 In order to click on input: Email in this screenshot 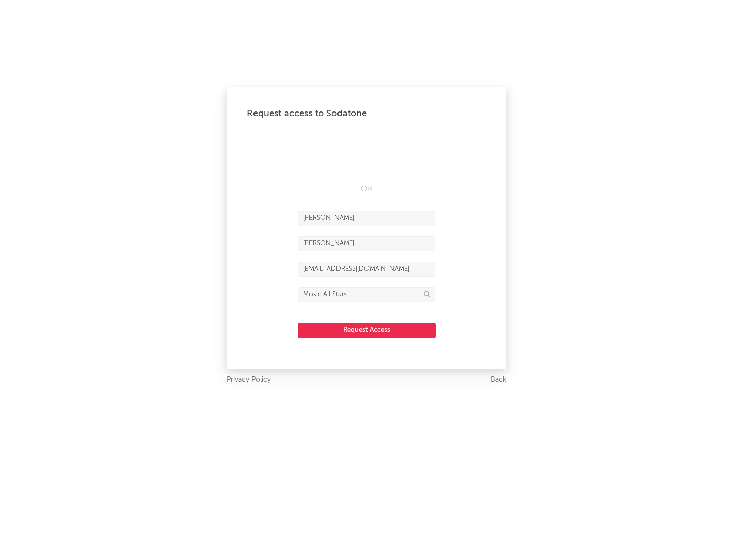, I will do `click(366, 269)`.